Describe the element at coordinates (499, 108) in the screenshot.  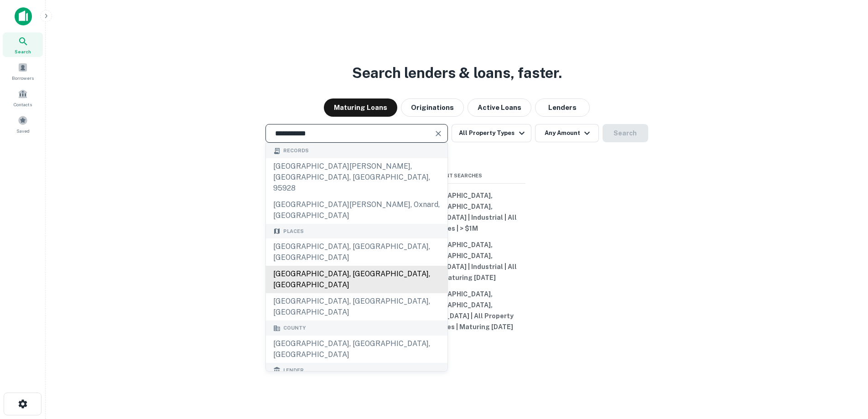
I see `button: Active Loans` at that location.